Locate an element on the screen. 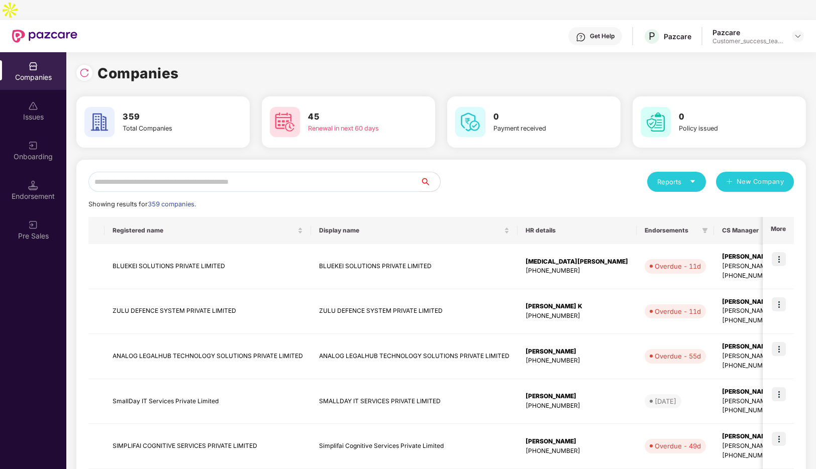 The image size is (816, 469). button: search is located at coordinates (430, 182).